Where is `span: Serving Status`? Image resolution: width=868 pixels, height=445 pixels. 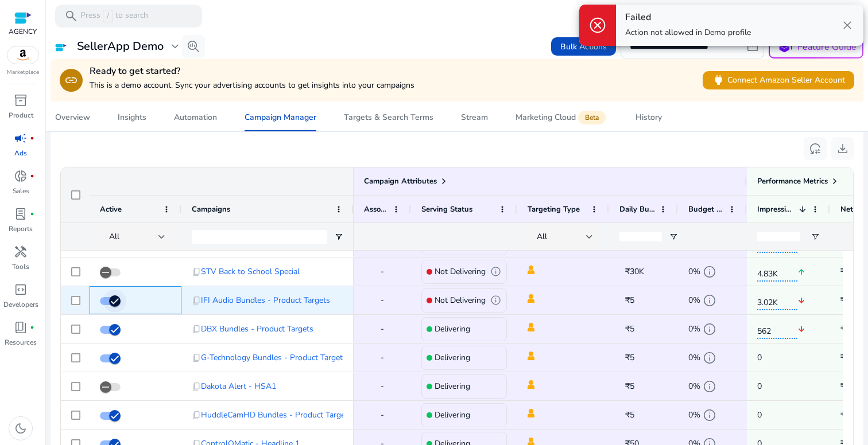
span: Serving Status is located at coordinates (447, 209).